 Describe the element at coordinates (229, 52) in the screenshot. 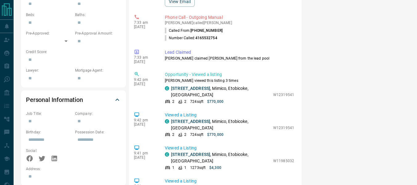

I see `p: Lead Claimed` at that location.